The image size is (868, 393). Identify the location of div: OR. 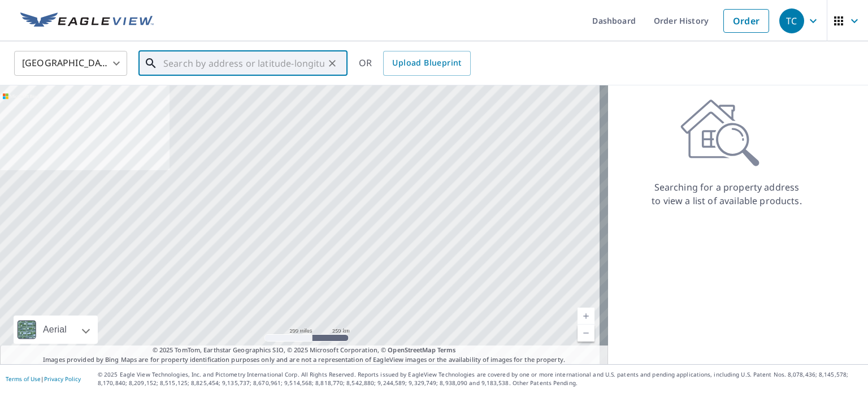
(415, 63).